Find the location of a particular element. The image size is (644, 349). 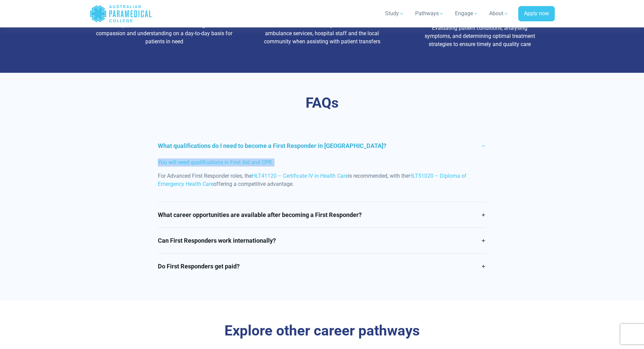

p: Evaluating patient conditions, analysing symptoms, and determining optimal treatment strategies t... is located at coordinates (480, 36).